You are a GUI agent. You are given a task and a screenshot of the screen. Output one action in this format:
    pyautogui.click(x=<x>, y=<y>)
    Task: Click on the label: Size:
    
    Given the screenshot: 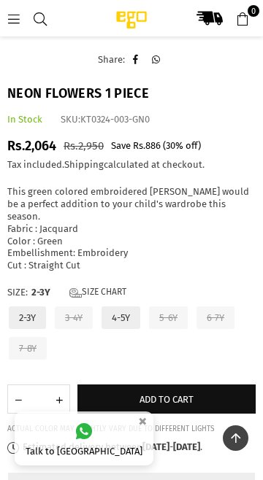 What is the action you would take?
    pyautogui.click(x=131, y=293)
    